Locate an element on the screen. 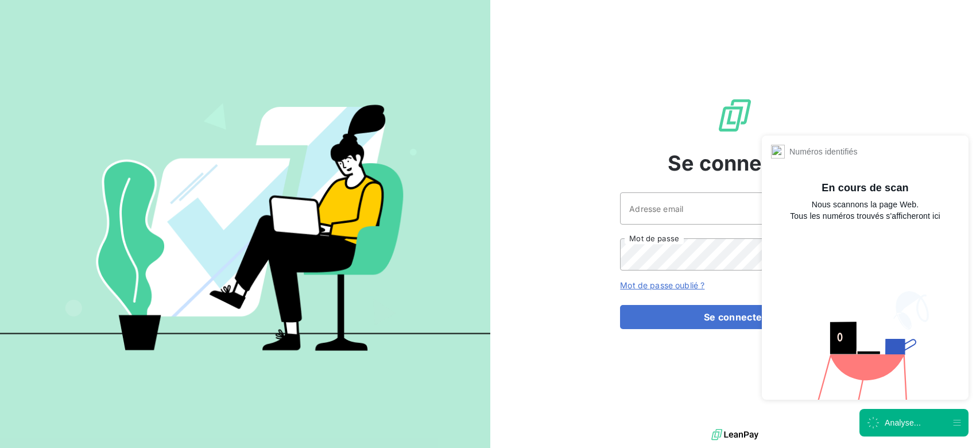 This screenshot has width=980, height=448. input: placeholder is located at coordinates (734, 209).